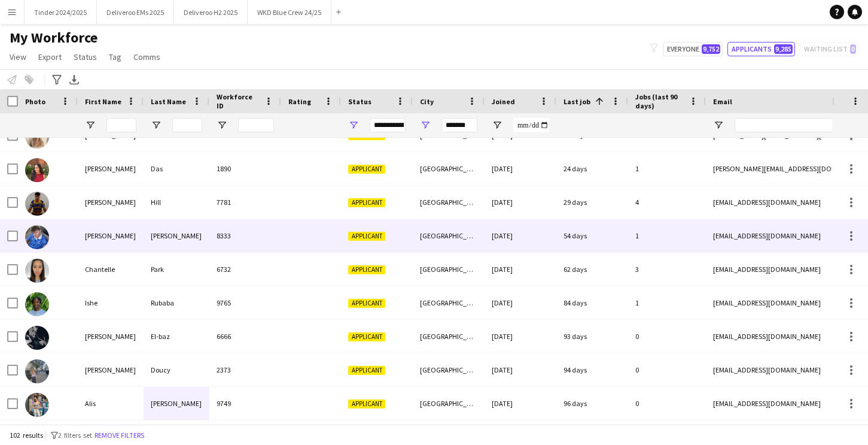 This screenshot has width=868, height=445. I want to click on span: 2 filters set, so click(75, 434).